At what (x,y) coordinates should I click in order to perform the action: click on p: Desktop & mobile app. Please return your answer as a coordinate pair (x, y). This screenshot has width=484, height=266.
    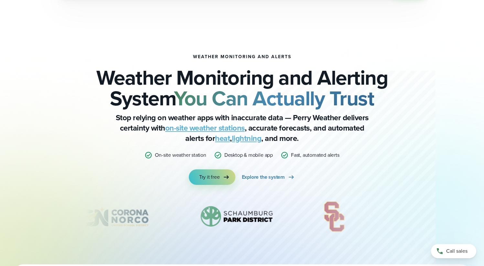
    Looking at the image, I should click on (249, 155).